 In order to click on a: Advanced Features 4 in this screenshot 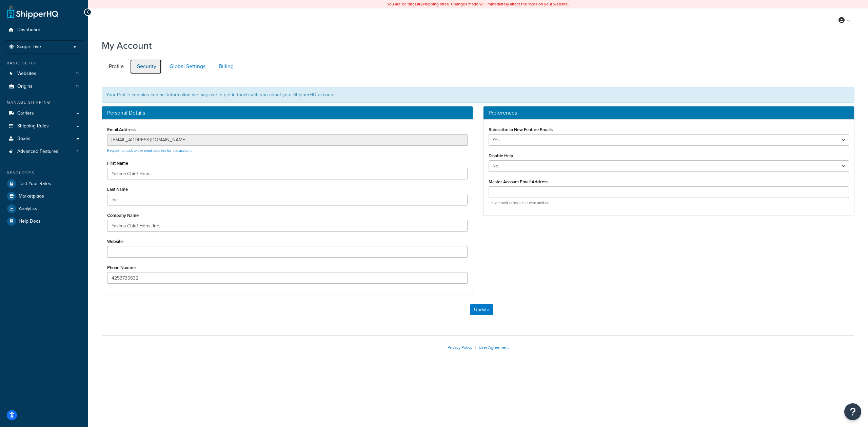, I will do `click(44, 152)`.